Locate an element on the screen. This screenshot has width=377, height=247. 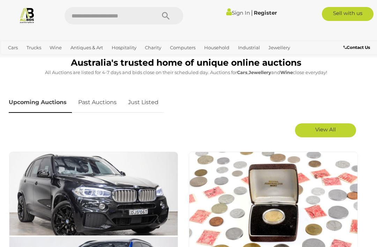
p: All Auctions are listed for 4-7 days and bids close on their scheduled day. Auctions for , and cl... is located at coordinates (186, 72).